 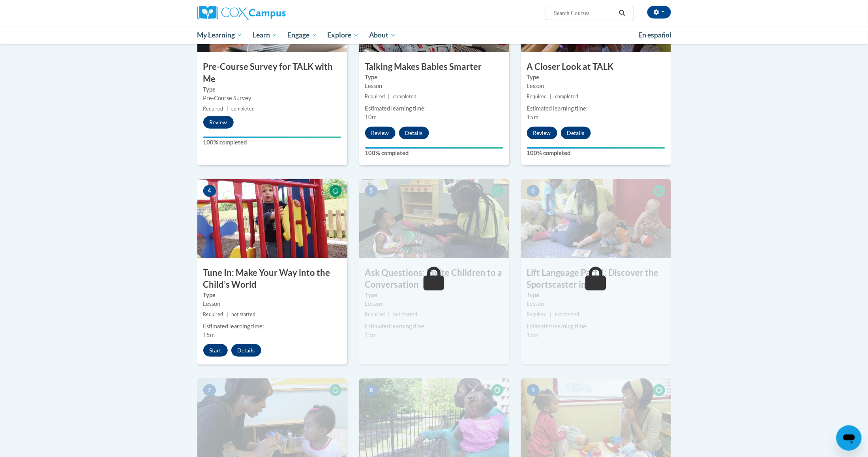 I want to click on a: En español, so click(x=655, y=35).